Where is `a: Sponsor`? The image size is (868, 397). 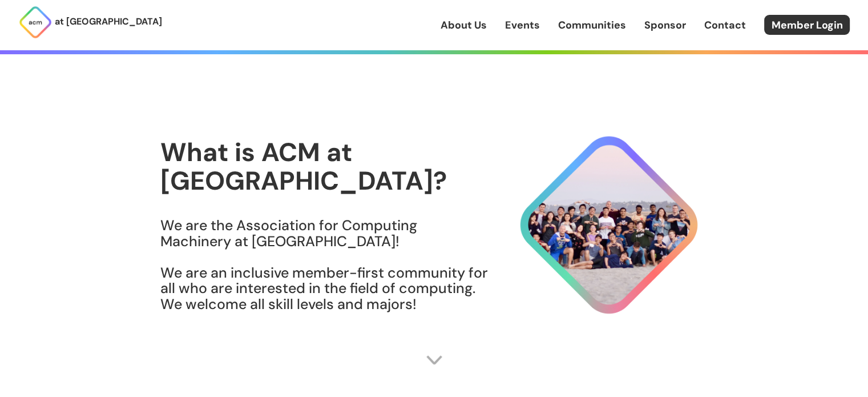 a: Sponsor is located at coordinates (665, 25).